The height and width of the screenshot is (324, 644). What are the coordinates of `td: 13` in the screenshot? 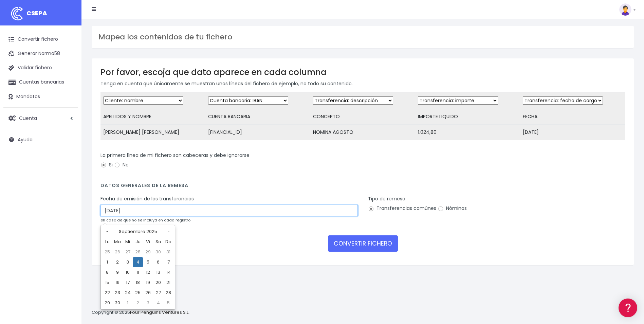 It's located at (158, 272).